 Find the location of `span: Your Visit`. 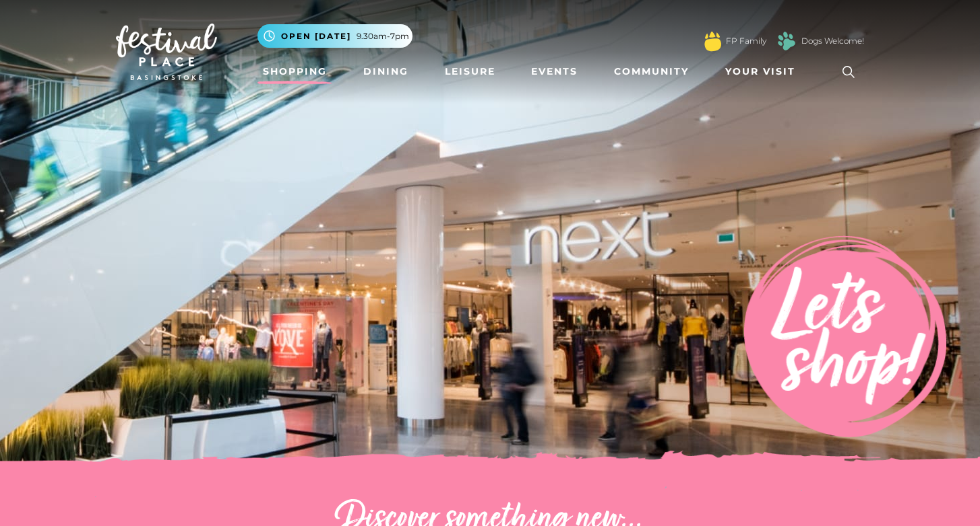

span: Your Visit is located at coordinates (760, 71).